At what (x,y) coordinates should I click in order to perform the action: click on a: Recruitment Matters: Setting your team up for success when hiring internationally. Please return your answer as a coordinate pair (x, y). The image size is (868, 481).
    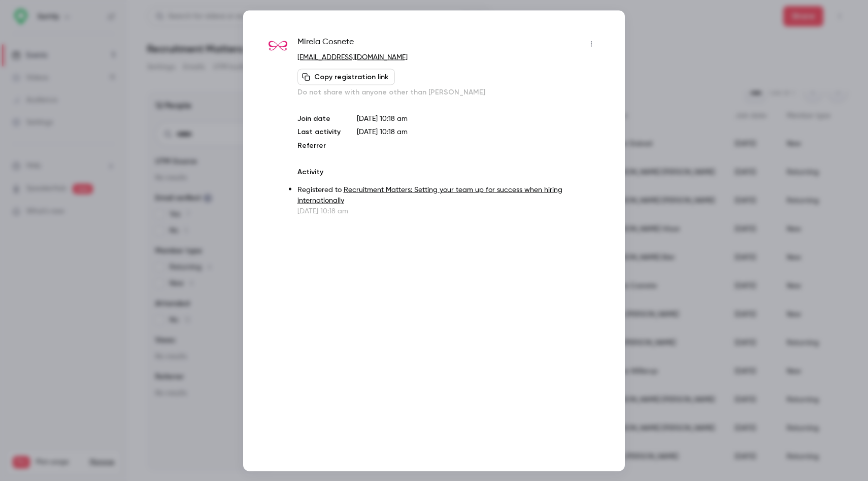
    Looking at the image, I should click on (430, 194).